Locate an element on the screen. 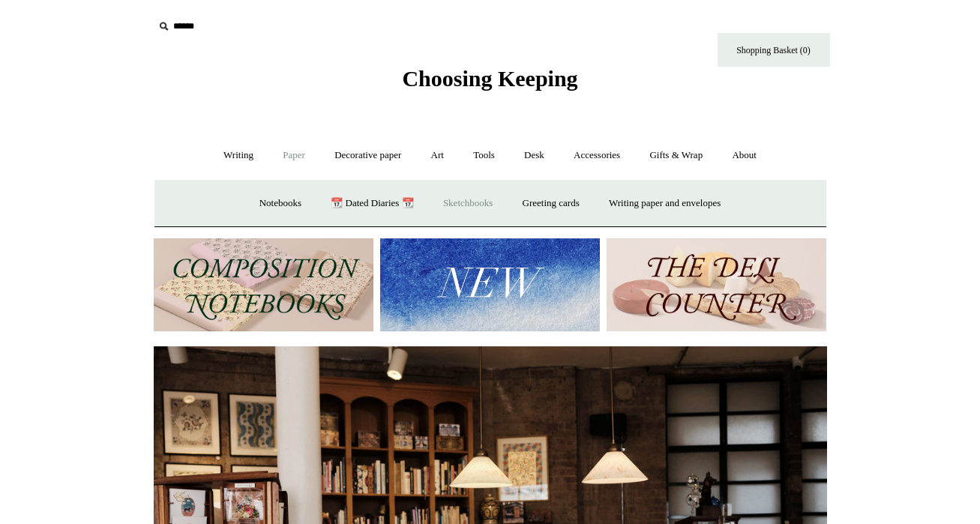 The width and height of the screenshot is (980, 524). img: 202302 Composition ledgers.jpg__PID:69722ee6-fa44-49dd-a067-31375e5d54ec is located at coordinates (263, 285).